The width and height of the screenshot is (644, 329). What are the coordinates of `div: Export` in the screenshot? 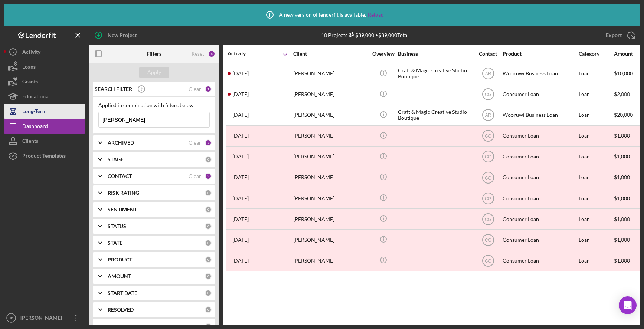 It's located at (614, 35).